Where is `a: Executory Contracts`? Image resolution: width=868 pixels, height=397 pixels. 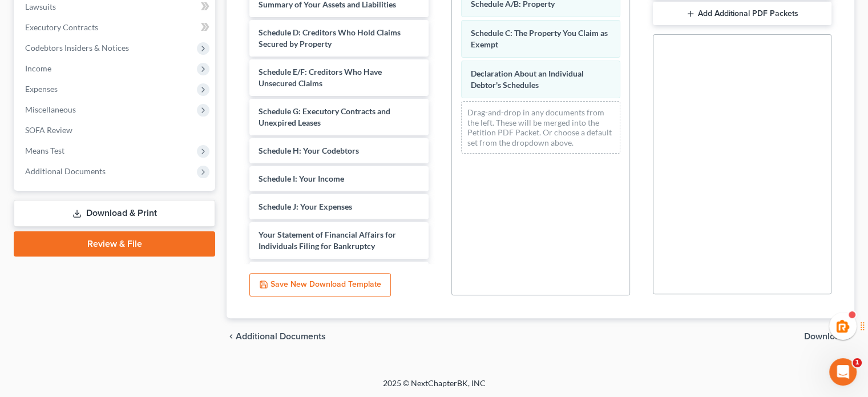
a: Executory Contracts is located at coordinates (115, 28).